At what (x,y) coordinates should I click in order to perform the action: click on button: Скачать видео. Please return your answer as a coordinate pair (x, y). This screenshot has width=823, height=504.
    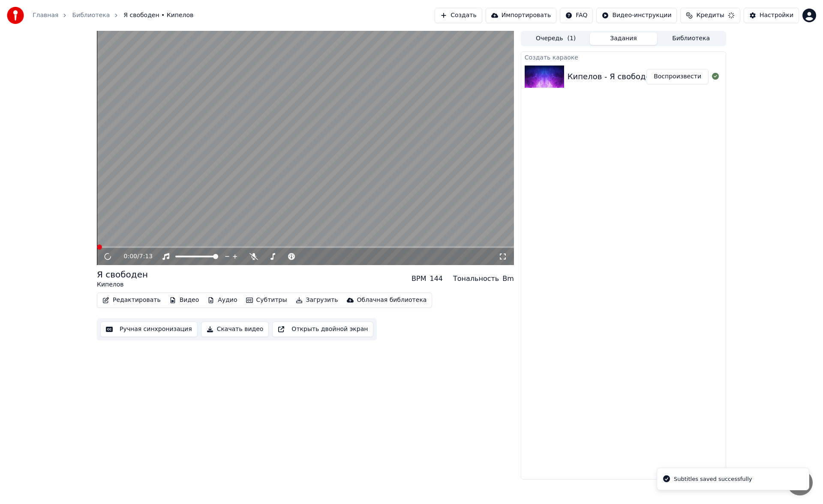
    Looking at the image, I should click on (235, 329).